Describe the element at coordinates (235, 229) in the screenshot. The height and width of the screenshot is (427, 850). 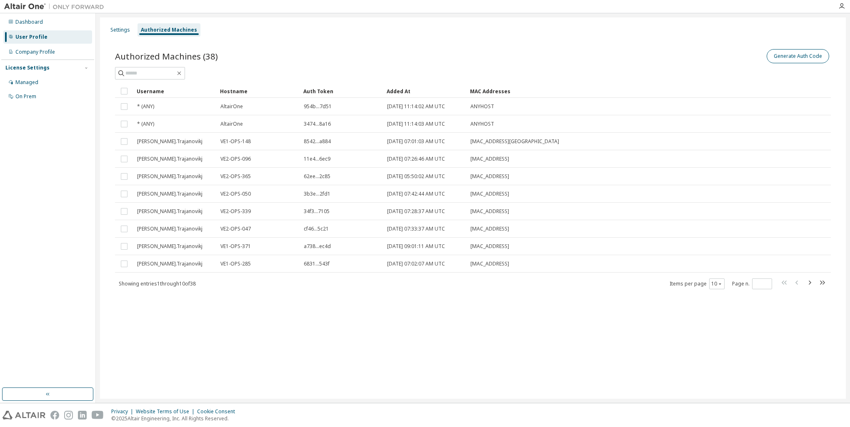
I see `span: VE2-OPS-047` at that location.